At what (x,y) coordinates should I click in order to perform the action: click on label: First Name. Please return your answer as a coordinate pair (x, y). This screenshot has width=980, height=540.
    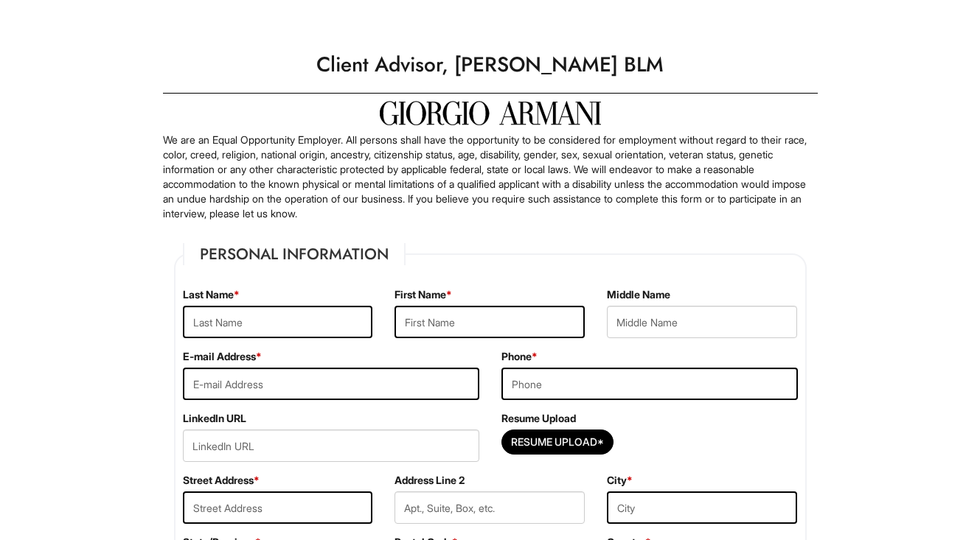
    Looking at the image, I should click on (424, 295).